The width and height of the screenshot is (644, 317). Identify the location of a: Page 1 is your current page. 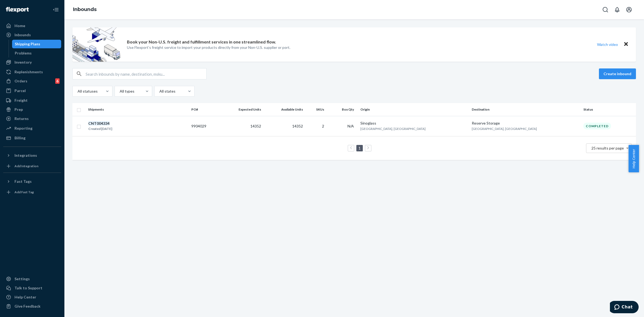
(360, 148).